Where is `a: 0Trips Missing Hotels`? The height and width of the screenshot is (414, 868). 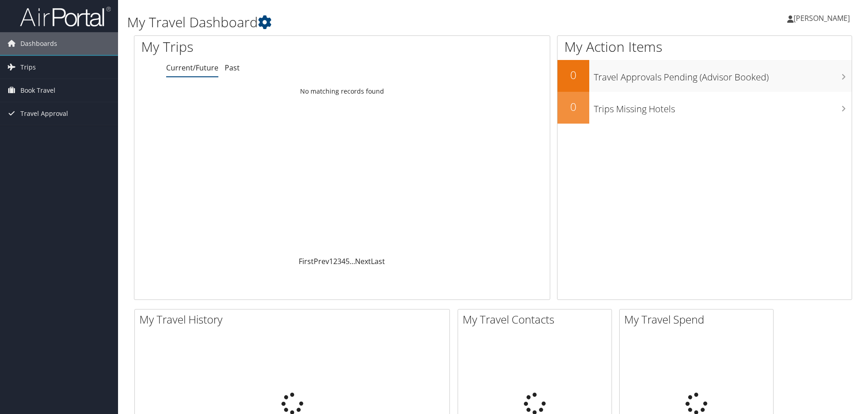 a: 0Trips Missing Hotels is located at coordinates (704, 107).